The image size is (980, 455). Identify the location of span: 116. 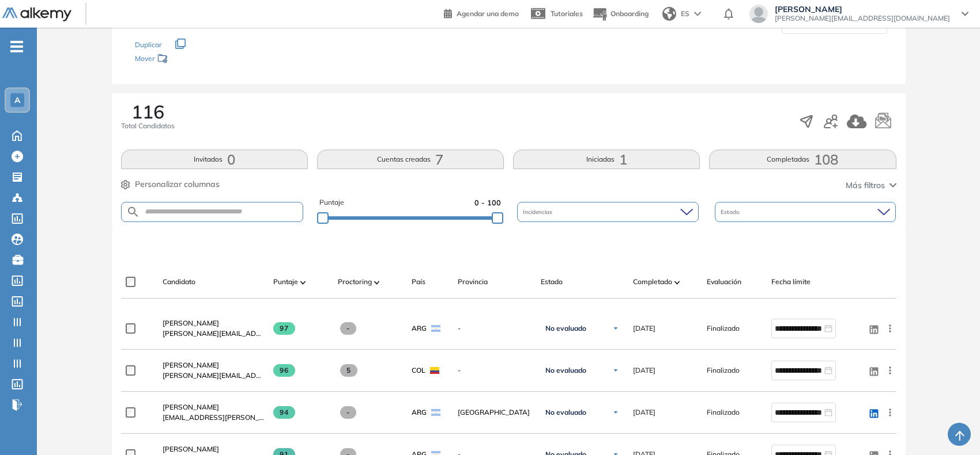
(147, 112).